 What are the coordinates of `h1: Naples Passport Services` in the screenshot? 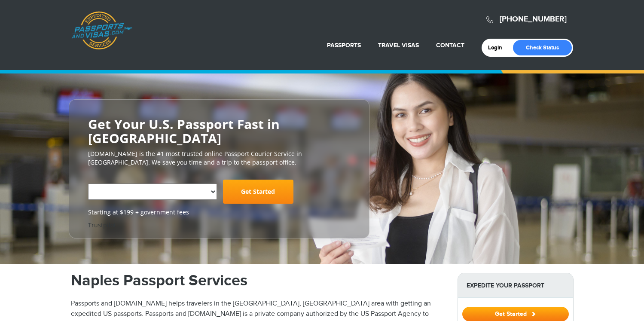 It's located at (258, 281).